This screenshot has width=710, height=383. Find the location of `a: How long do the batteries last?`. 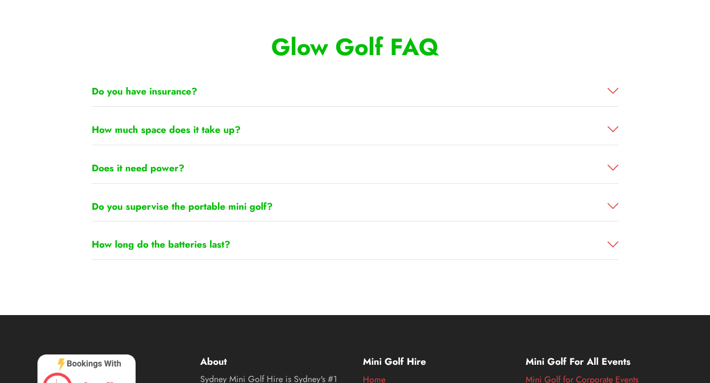

a: How long do the batteries last? is located at coordinates (355, 244).